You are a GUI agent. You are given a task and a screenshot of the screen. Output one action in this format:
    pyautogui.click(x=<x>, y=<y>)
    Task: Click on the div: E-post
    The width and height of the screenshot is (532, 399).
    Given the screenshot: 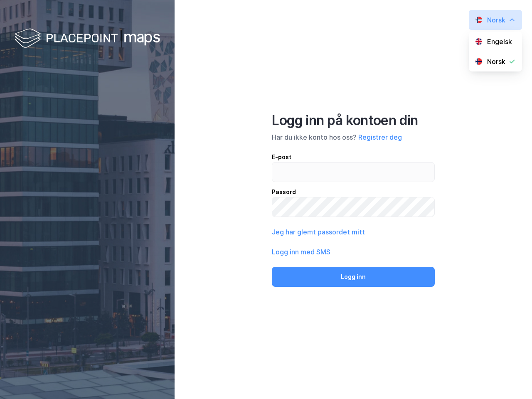 What is the action you would take?
    pyautogui.click(x=353, y=157)
    